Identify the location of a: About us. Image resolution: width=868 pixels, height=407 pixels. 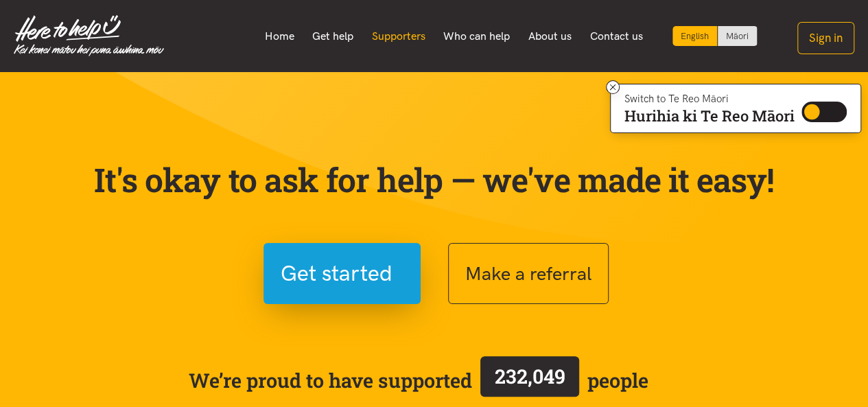
(550, 36).